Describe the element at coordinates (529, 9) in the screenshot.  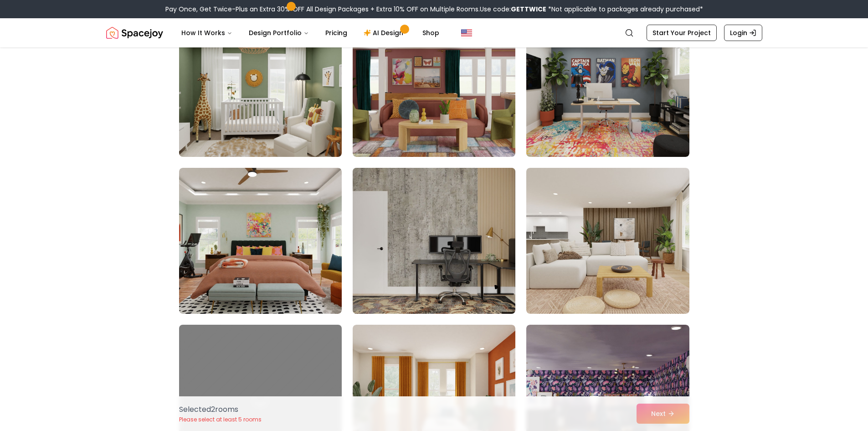
I see `b: GETTWICE` at that location.